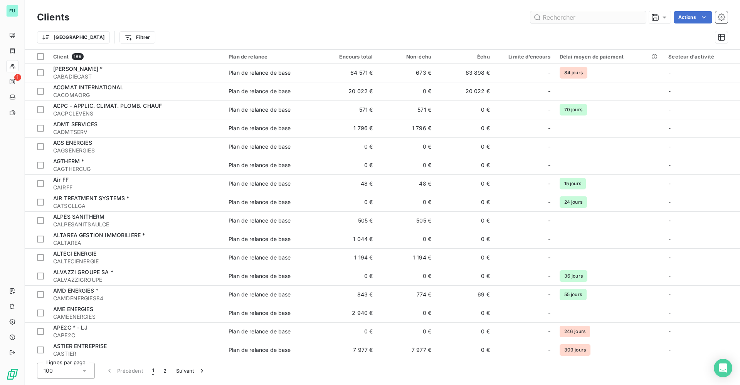 This screenshot has width=740, height=385. Describe the element at coordinates (136, 299) in the screenshot. I see `span: CAMDENERGIES84` at that location.